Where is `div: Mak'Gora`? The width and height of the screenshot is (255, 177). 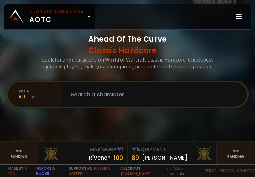
div: Mak'Gora is located at coordinates (82, 149).